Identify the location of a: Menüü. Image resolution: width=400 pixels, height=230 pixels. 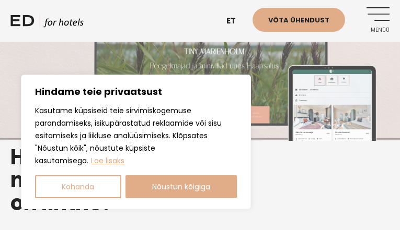
(375, 21).